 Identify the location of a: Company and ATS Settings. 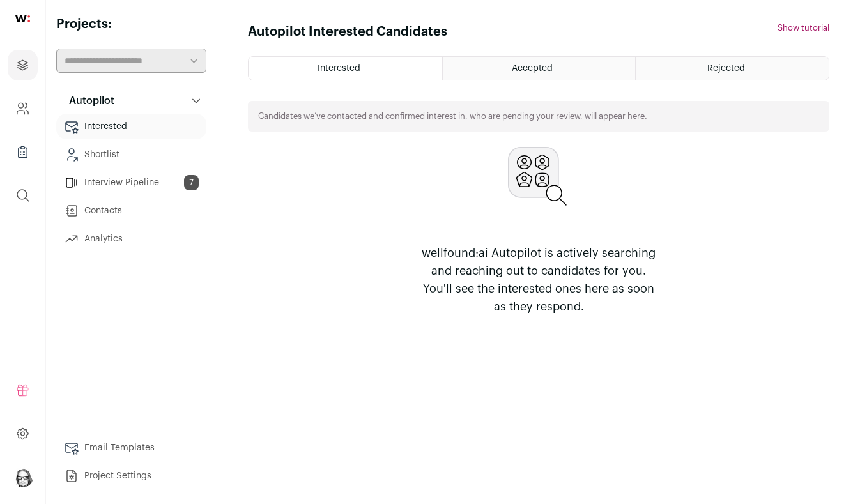
(23, 109).